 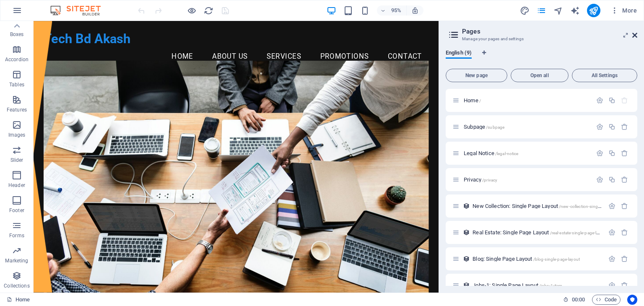 I want to click on p: Boxes, so click(x=17, y=34).